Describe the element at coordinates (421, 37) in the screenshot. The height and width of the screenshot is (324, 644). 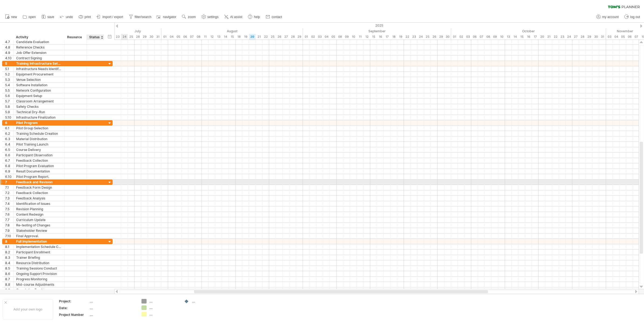
I see `div: Wednesday, 24 September 2025` at that location.